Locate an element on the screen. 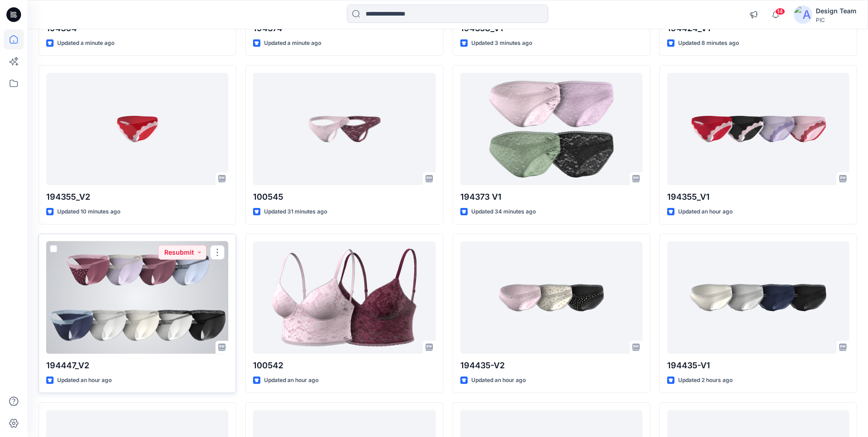 This screenshot has width=868, height=437. img: avatar is located at coordinates (803, 15).